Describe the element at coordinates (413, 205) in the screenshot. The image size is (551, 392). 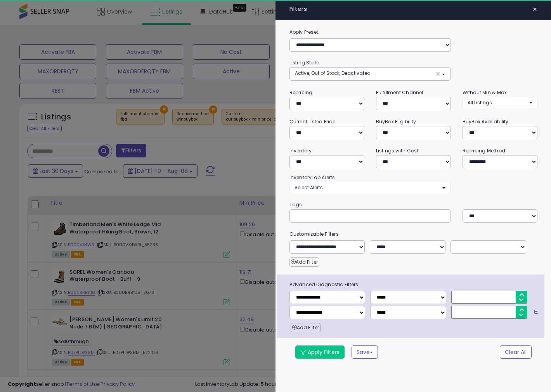
I see `small: Tags` at that location.